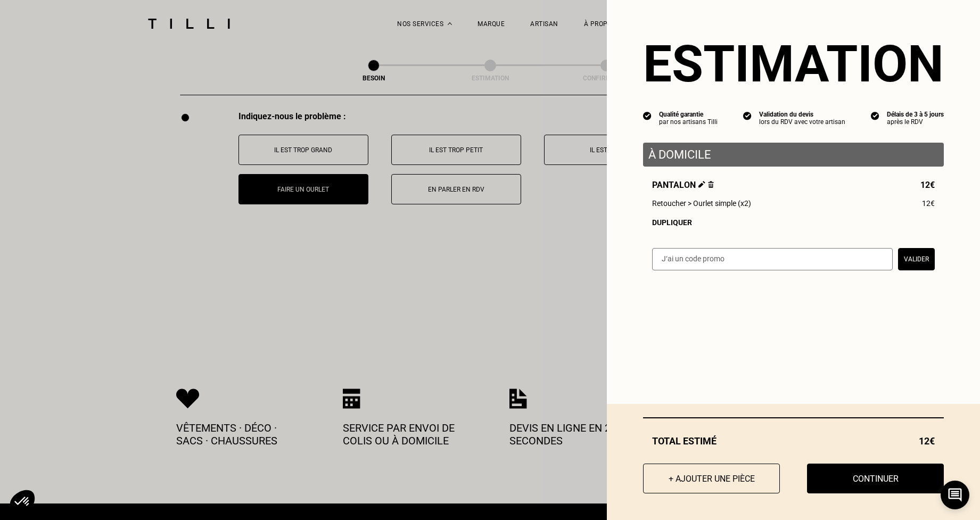 This screenshot has height=520, width=980. What do you see at coordinates (802, 114) in the screenshot?
I see `div: Validation du devis` at bounding box center [802, 114].